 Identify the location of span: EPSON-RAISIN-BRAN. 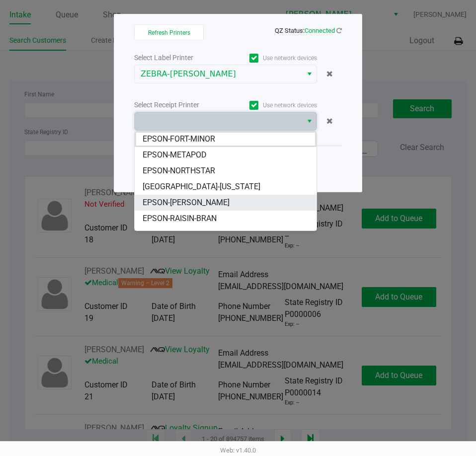
(179, 219).